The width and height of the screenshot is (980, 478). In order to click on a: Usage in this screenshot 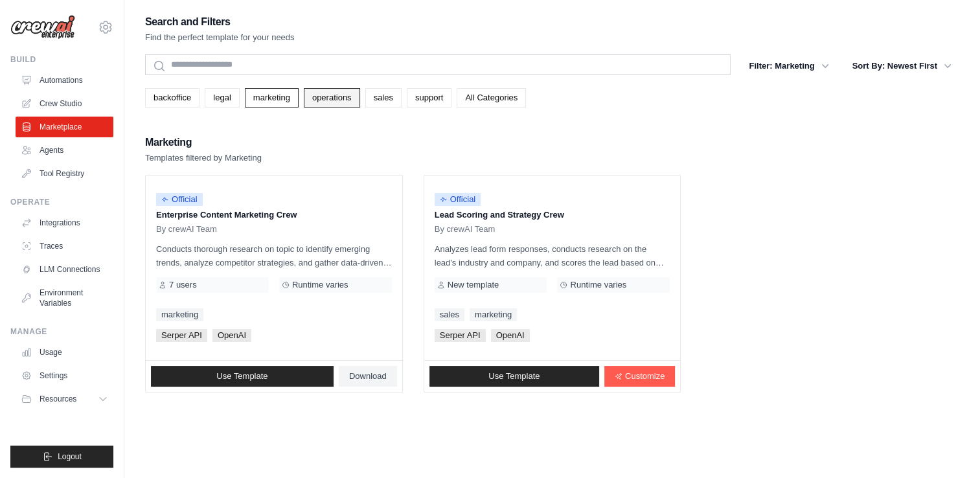, I will do `click(64, 352)`.